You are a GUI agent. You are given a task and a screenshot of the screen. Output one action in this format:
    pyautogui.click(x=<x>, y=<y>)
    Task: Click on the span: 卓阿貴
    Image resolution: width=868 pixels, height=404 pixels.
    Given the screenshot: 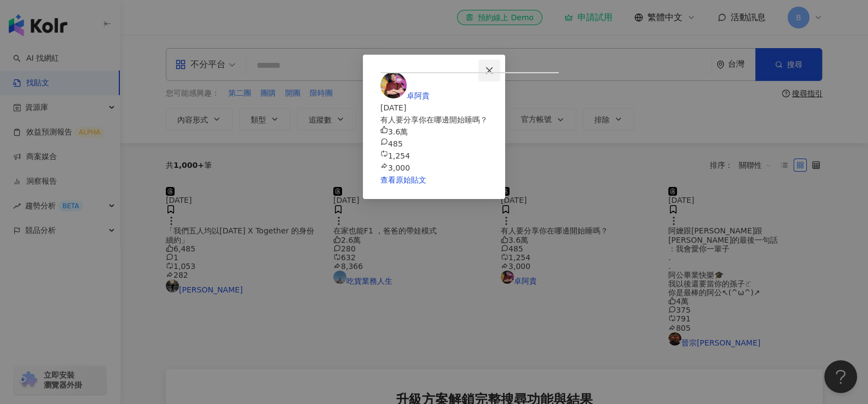 What is the action you would take?
    pyautogui.click(x=418, y=96)
    